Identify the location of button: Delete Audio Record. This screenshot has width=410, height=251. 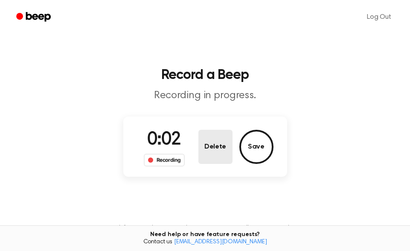
(215, 147).